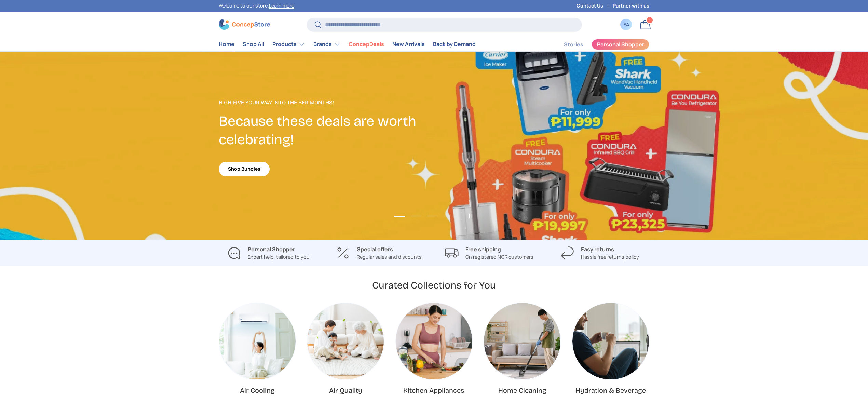 The height and width of the screenshot is (415, 868). I want to click on a: Shop All, so click(253, 44).